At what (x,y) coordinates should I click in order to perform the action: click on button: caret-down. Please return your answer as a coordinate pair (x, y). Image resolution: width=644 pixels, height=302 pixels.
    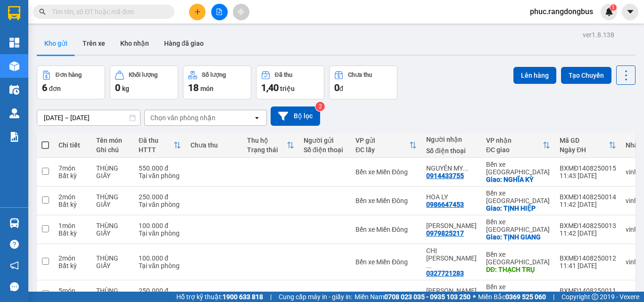
    Looking at the image, I should click on (630, 12).